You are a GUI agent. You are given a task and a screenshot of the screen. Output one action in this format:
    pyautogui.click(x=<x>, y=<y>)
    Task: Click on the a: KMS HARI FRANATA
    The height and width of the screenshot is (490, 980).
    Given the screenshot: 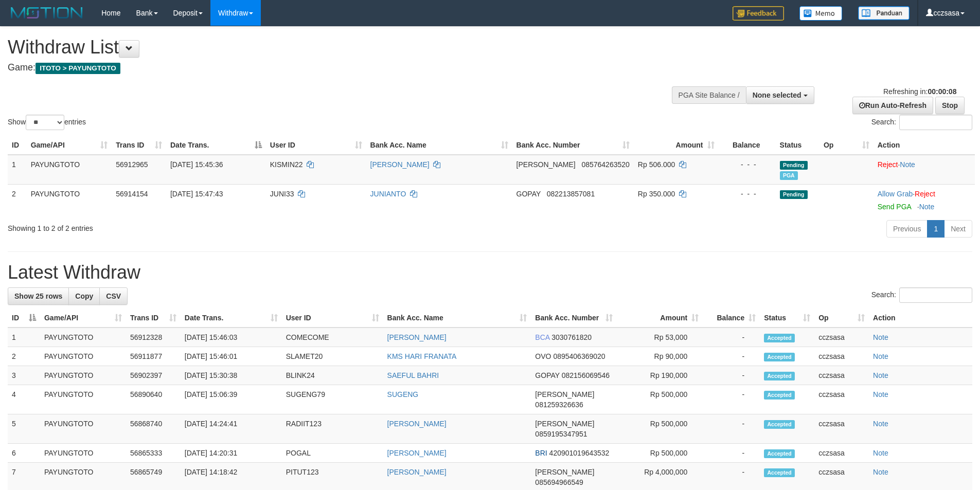 What is the action you would take?
    pyautogui.click(x=422, y=356)
    